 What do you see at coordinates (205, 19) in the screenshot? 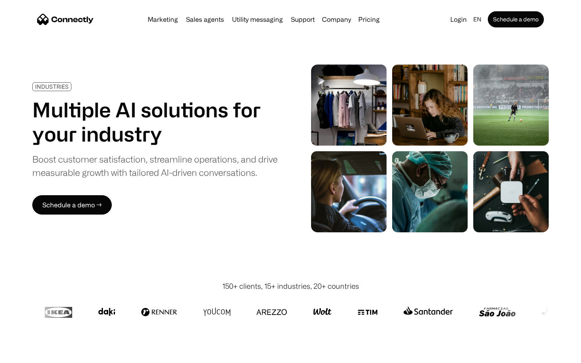
I see `a: Sales agents` at bounding box center [205, 19].